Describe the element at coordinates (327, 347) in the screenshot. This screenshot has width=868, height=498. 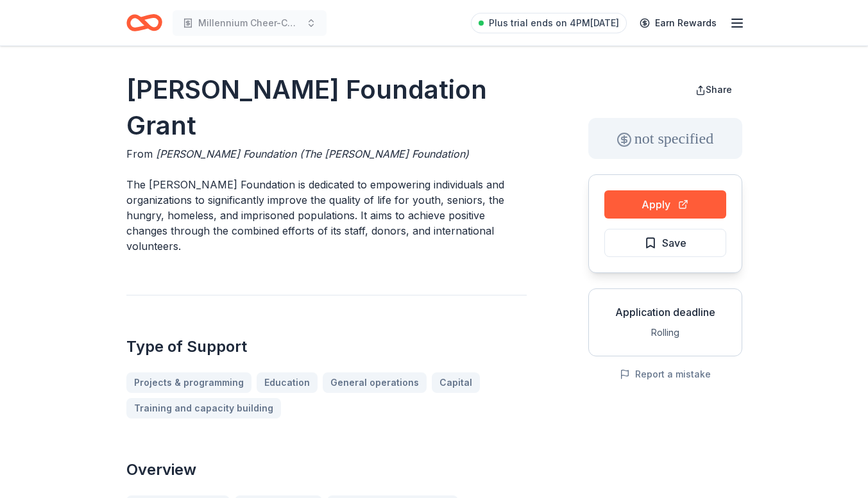
I see `h2: Type of Support` at that location.